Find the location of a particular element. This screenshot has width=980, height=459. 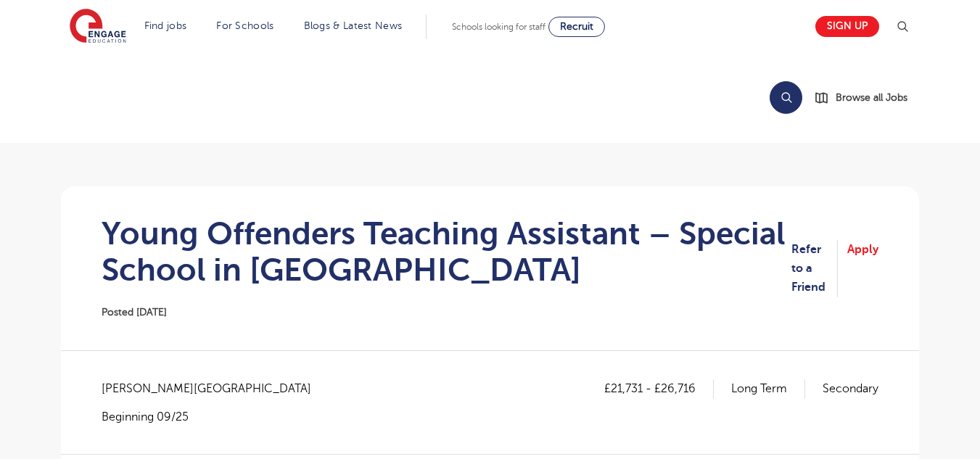

a: Sign up is located at coordinates (847, 26).